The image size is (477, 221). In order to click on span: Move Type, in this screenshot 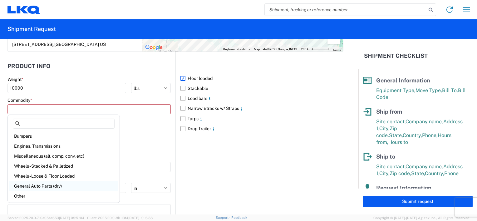, I will do `click(429, 90)`.